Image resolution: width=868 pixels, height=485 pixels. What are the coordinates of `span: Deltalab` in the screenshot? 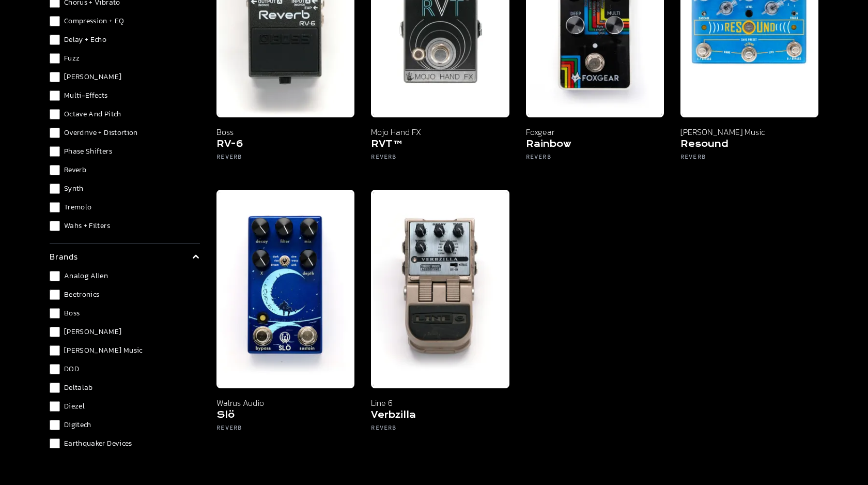 It's located at (79, 388).